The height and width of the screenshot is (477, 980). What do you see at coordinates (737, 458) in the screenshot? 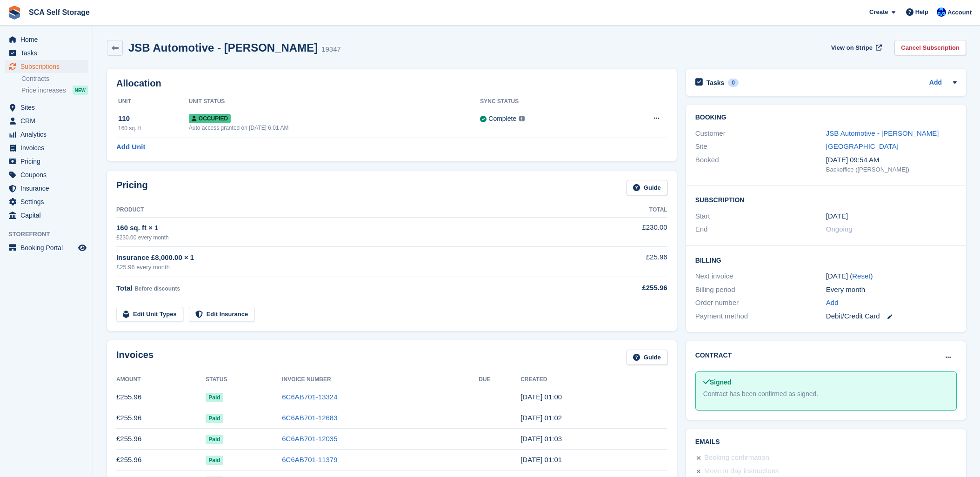
I see `div: Booking confirmation` at bounding box center [737, 458].